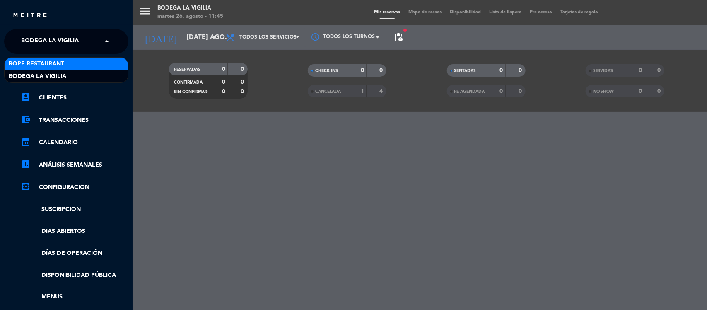 This screenshot has width=707, height=310. I want to click on i: settings_applications, so click(26, 186).